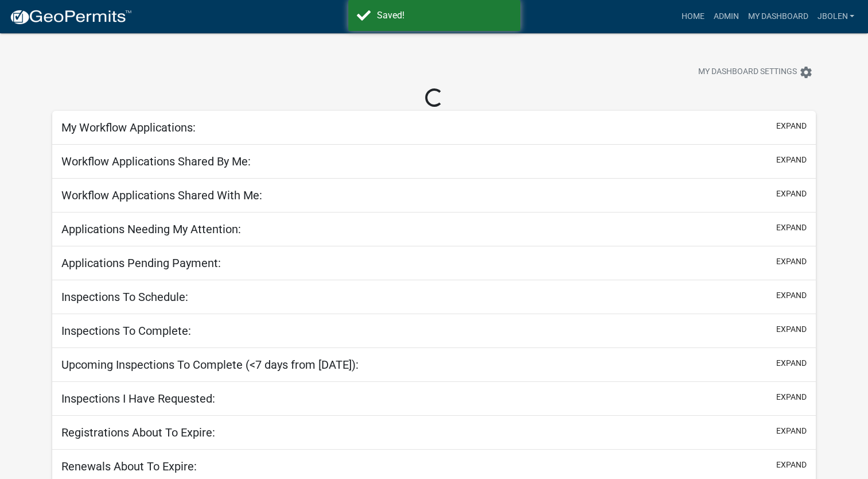  I want to click on button: My Dashboard Settingssettings, so click(755, 72).